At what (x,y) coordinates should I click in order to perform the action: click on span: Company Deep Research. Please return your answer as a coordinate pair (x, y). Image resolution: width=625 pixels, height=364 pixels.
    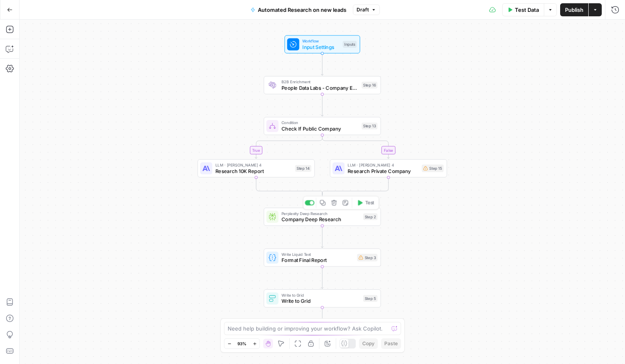
    Looking at the image, I should click on (321, 219).